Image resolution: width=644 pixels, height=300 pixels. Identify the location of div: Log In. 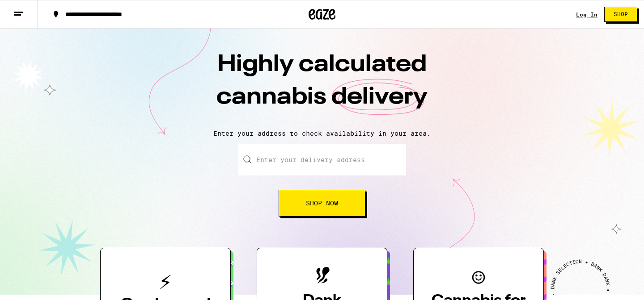
(587, 15).